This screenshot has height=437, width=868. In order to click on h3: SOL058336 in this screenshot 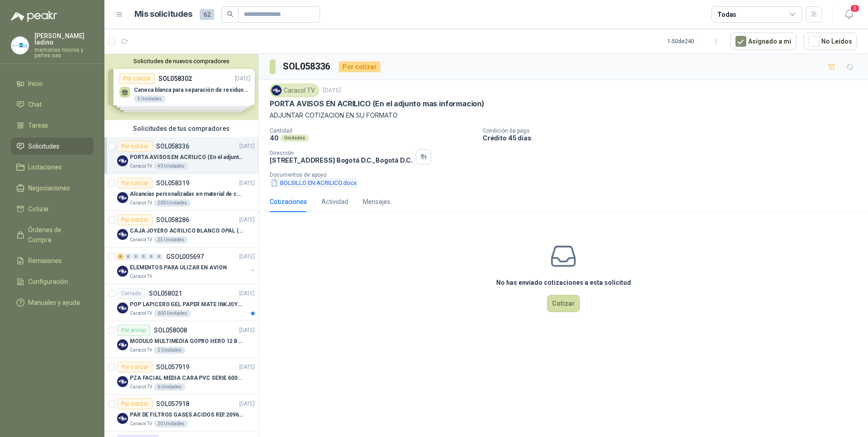, I will do `click(307, 66)`.